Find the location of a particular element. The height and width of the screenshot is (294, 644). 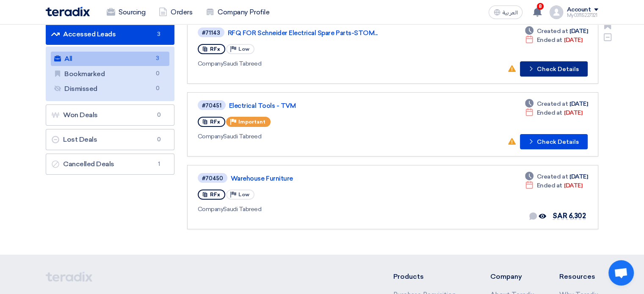

li: Company is located at coordinates (512, 277).